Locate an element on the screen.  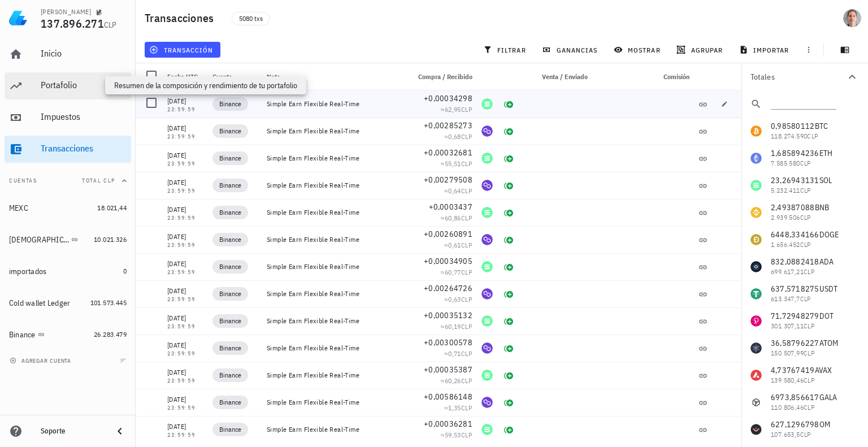
a: Inicio is located at coordinates (68, 54).